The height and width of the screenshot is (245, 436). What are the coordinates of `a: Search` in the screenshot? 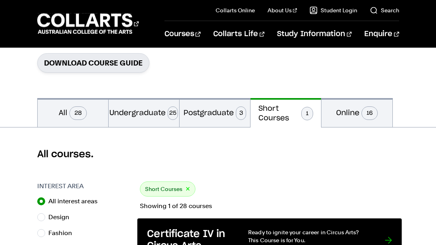 It's located at (385, 10).